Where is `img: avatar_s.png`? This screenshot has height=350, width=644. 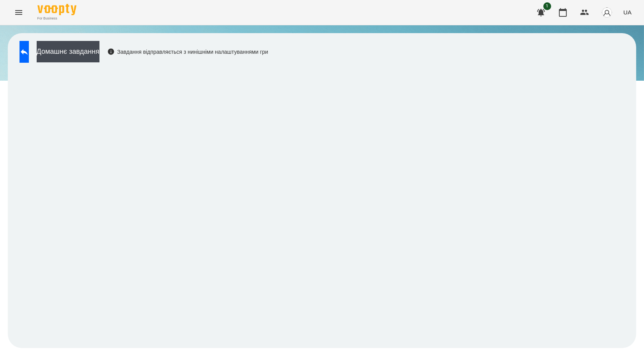
img: avatar_s.png is located at coordinates (607, 12).